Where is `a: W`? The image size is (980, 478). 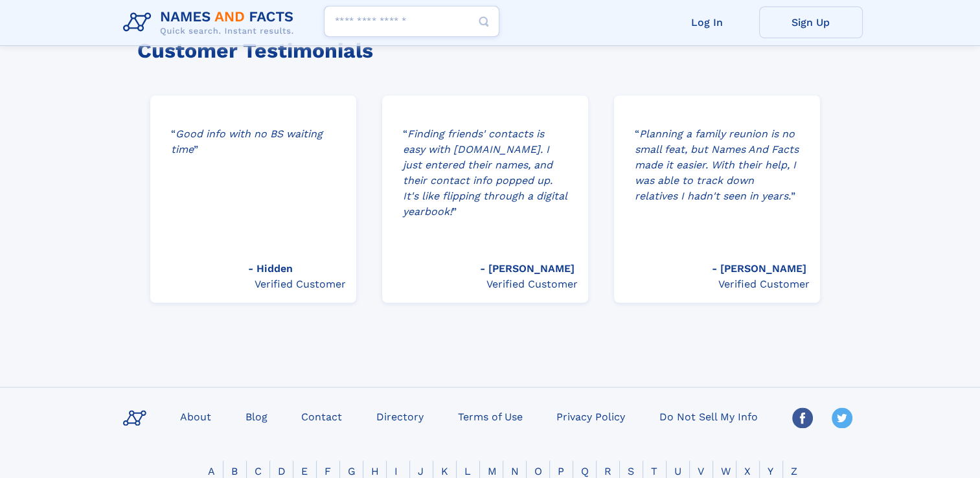
a: W is located at coordinates (725, 470).